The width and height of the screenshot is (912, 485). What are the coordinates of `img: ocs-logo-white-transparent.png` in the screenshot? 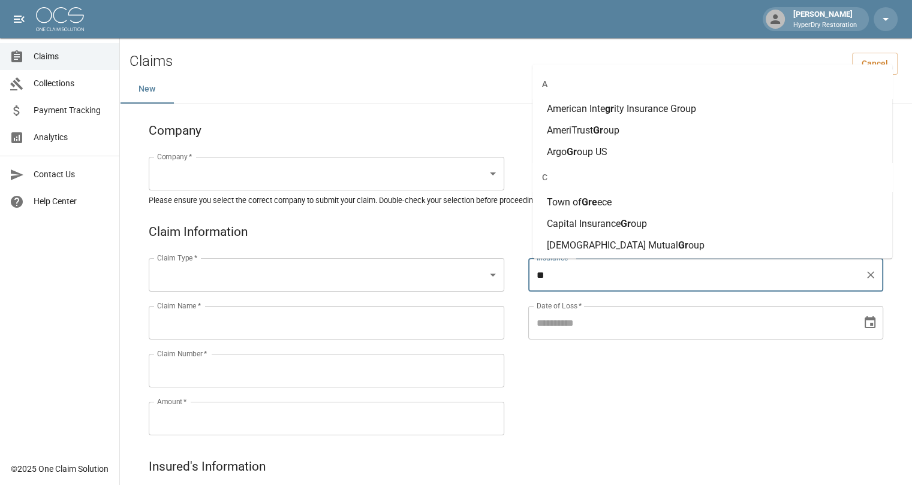 It's located at (60, 19).